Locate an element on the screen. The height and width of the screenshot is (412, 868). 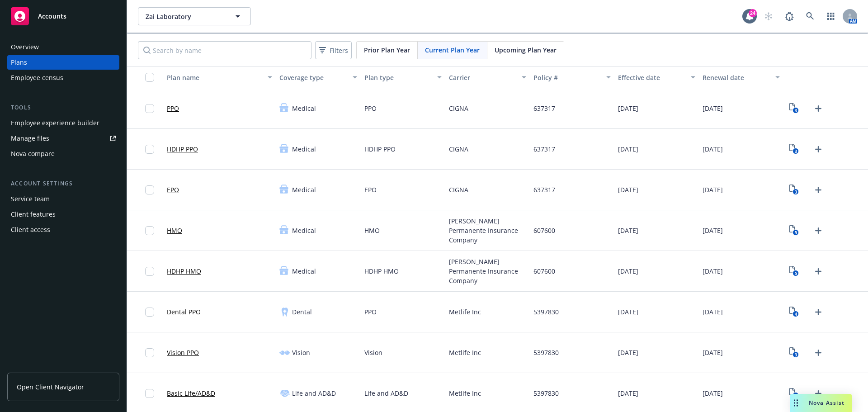
div: Employee census is located at coordinates (37, 78).